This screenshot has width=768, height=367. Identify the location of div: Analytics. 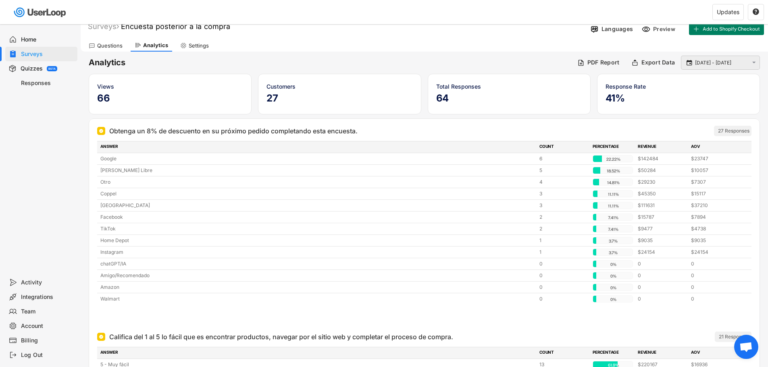
(156, 45).